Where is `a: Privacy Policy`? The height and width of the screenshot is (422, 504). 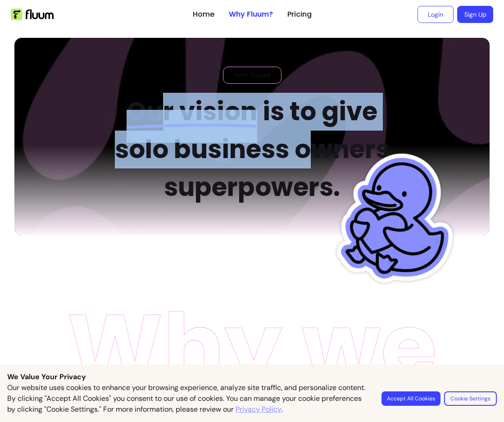 a: Privacy Policy is located at coordinates (258, 410).